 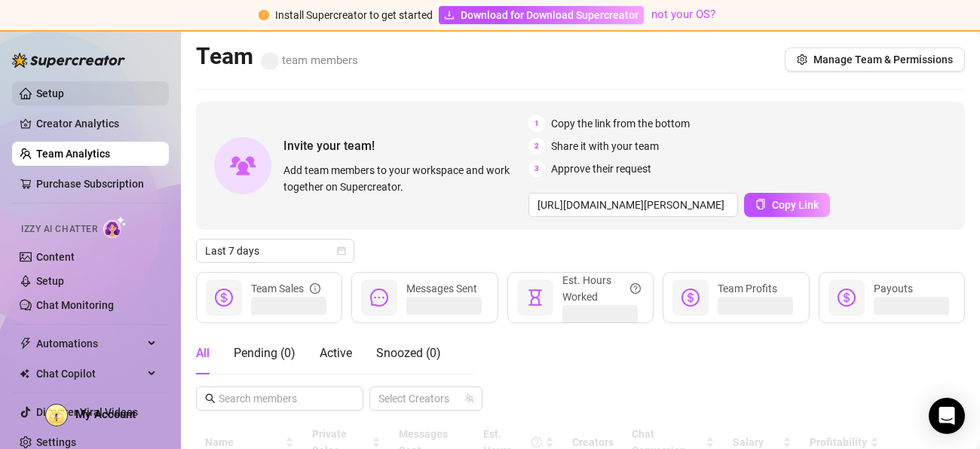 What do you see at coordinates (264, 353) in the screenshot?
I see `div: Pending ( 0 )` at bounding box center [264, 353].